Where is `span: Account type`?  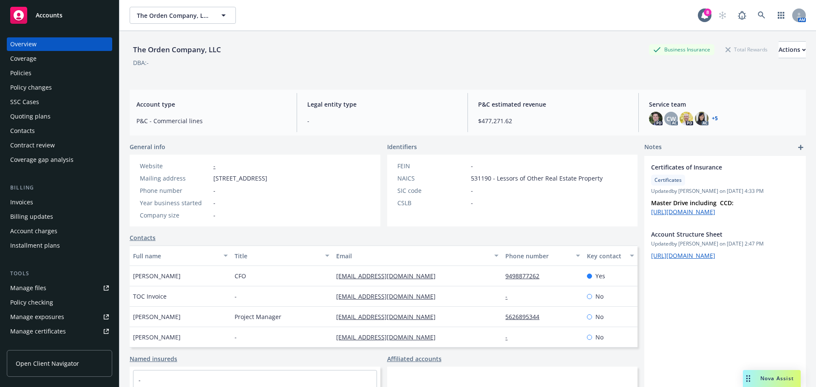
span: Account type is located at coordinates (211, 104).